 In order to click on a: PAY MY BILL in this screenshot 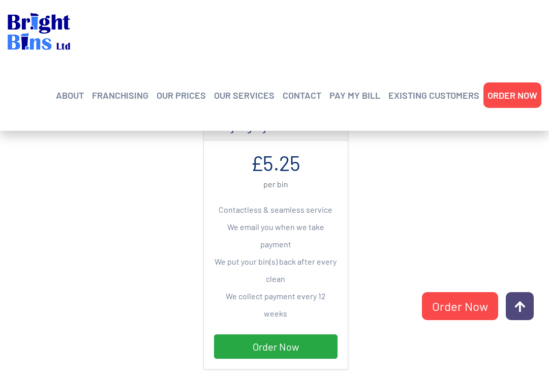, I will do `click(355, 95)`.